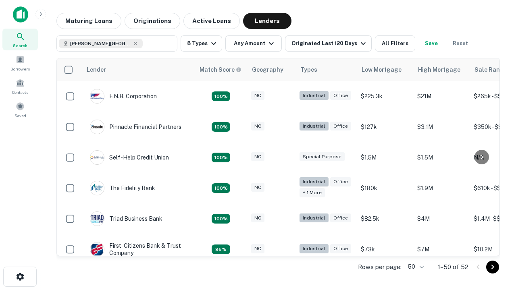  What do you see at coordinates (442, 70) in the screenshot?
I see `th: High Mortgage` at bounding box center [442, 70].